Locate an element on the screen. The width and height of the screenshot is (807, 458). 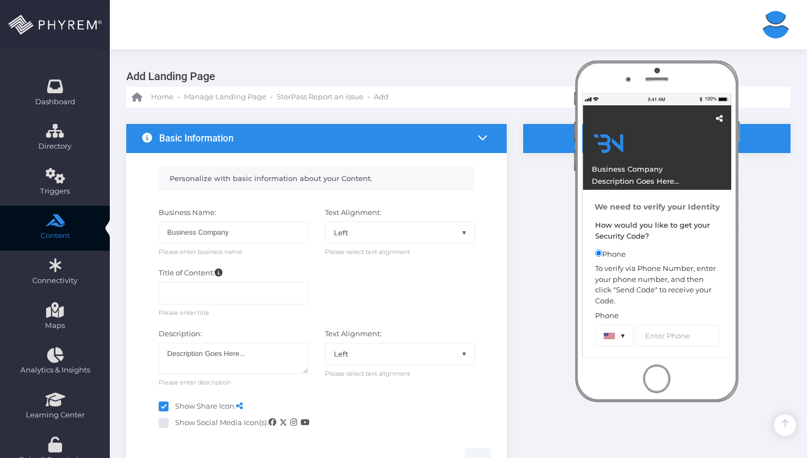
span: Directory is located at coordinates (55, 147).